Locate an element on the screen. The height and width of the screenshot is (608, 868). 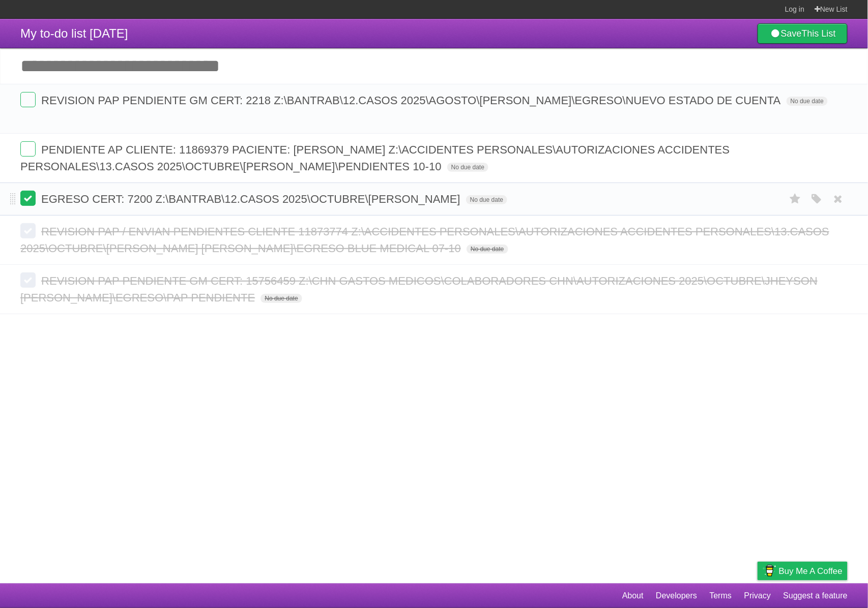
a: About is located at coordinates (633, 596).